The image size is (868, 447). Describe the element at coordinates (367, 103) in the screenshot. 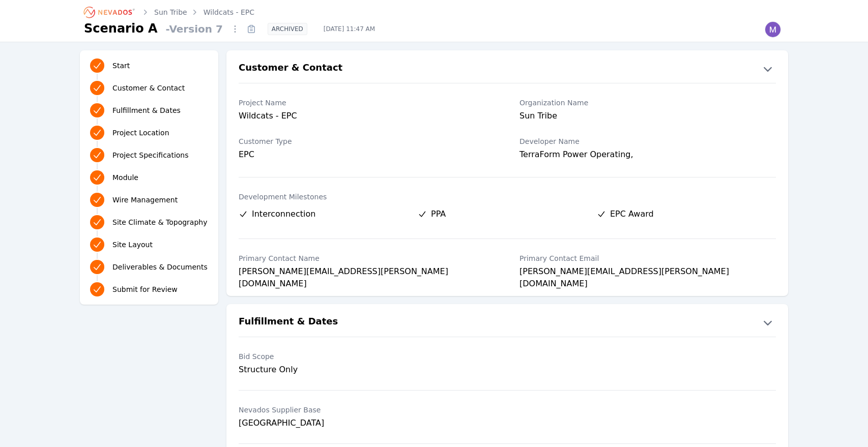

I see `label: Project Name` at that location.